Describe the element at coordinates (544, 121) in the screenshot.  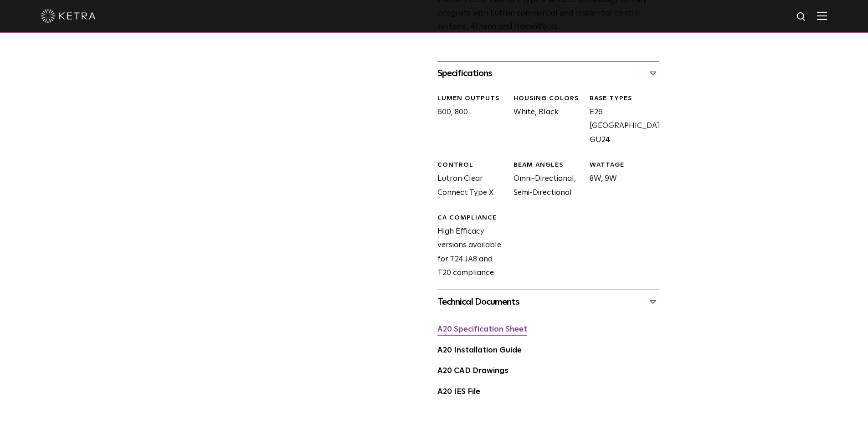
I see `div: White, Black` at that location.